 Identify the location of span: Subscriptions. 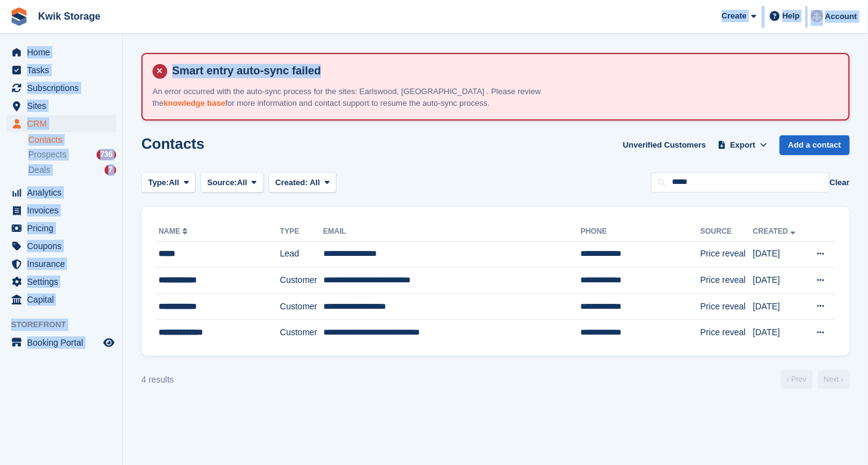
(64, 88).